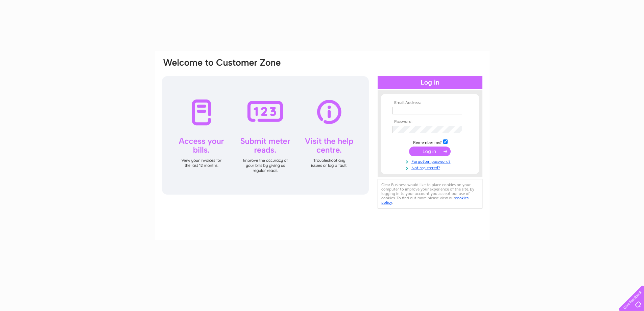  I want to click on a: Not registered?, so click(431, 167).